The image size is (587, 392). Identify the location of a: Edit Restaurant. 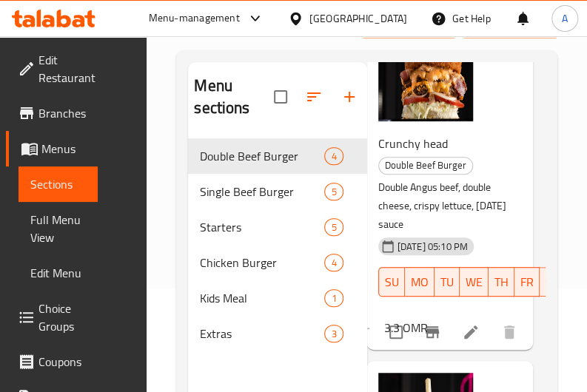
(56, 69).